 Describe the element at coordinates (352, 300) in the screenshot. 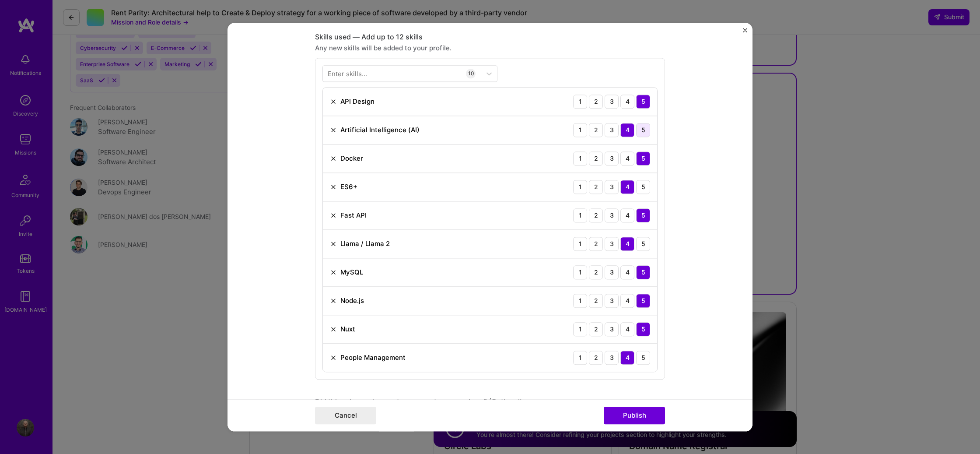

I see `div: Node.js` at that location.